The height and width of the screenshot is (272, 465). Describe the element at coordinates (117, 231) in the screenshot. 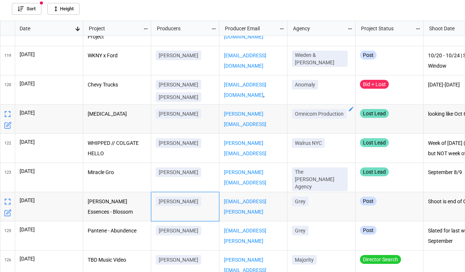

I see `p: Pantene - Abundence` at that location.